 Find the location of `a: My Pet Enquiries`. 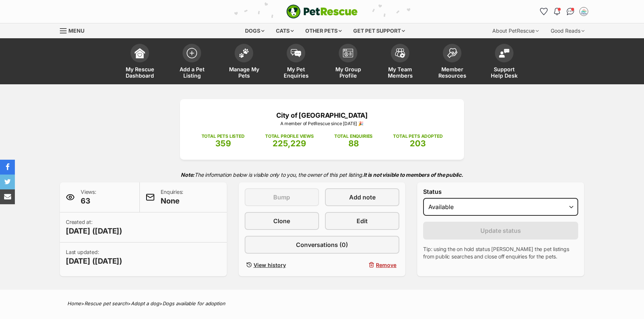

a: My Pet Enquiries is located at coordinates (296, 62).